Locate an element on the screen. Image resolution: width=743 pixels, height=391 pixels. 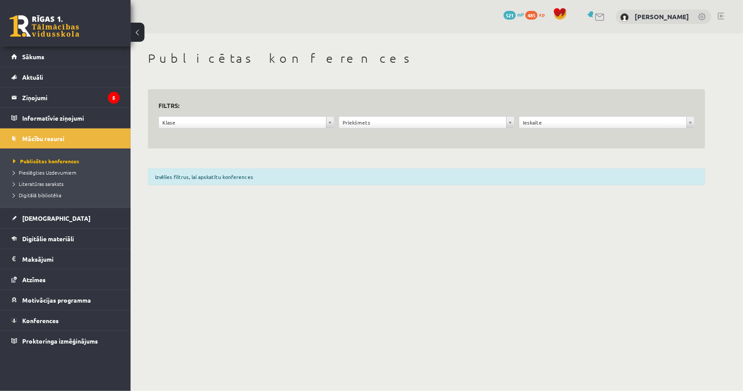
a: Aktuāli is located at coordinates (65, 77).